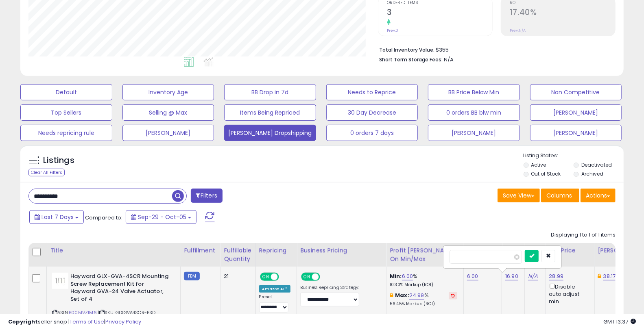 Image resolution: width=644 pixels, height=330 pixels. What do you see at coordinates (200, 250) in the screenshot?
I see `div: Fulfillment` at bounding box center [200, 250].